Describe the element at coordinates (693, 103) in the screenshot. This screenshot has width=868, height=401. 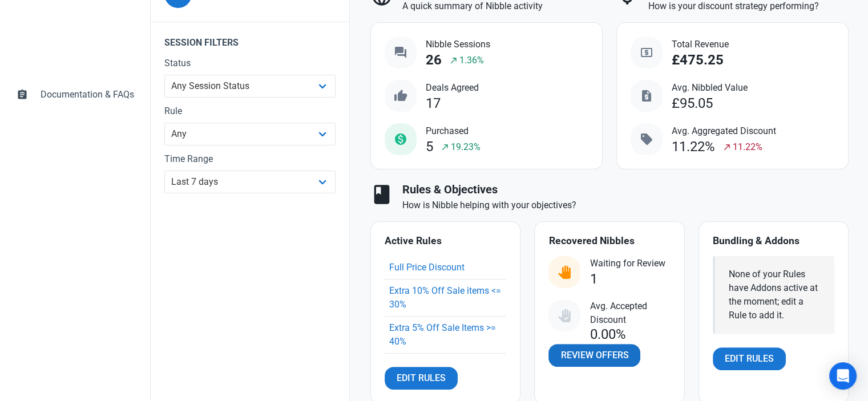
I see `div: £95.05` at that location.